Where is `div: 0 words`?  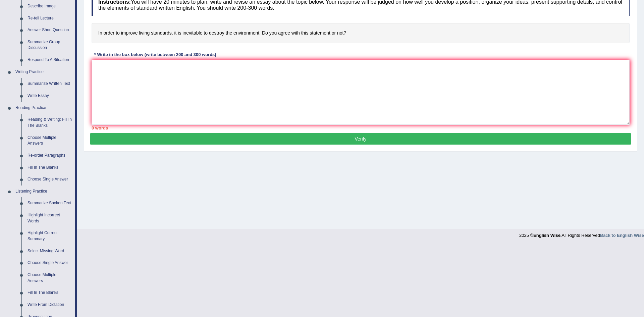
div: 0 words is located at coordinates (361, 128).